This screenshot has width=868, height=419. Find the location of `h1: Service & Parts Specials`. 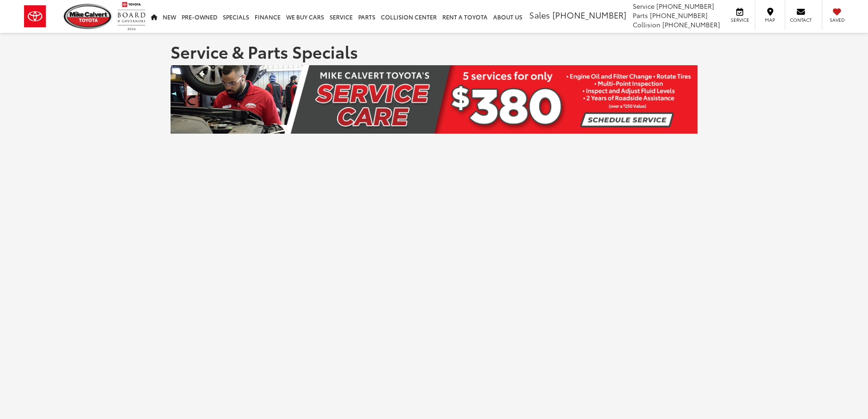

h1: Service & Parts Specials is located at coordinates (434, 51).